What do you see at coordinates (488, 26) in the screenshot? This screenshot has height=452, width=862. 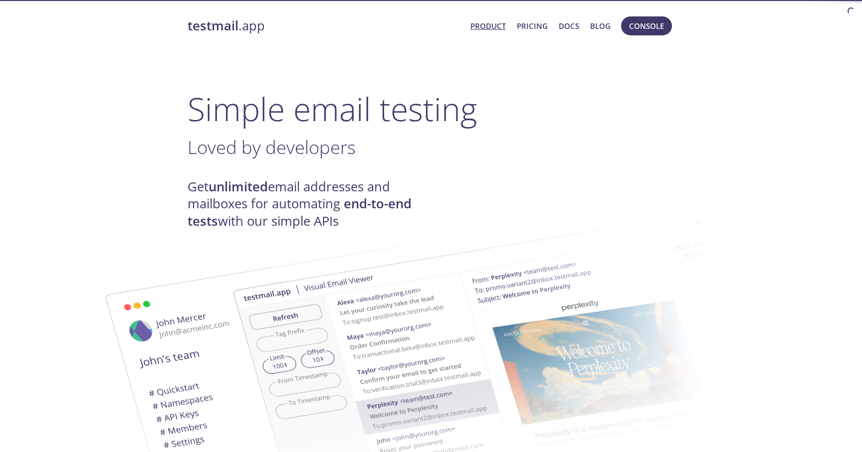 I see `a: Product` at bounding box center [488, 26].